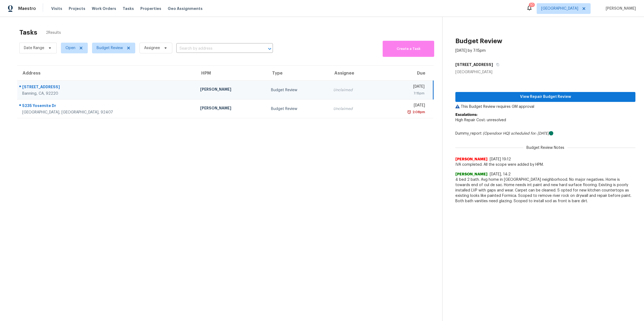  I want to click on span: IVA completed. All the scope were added by HPM., so click(545, 165).